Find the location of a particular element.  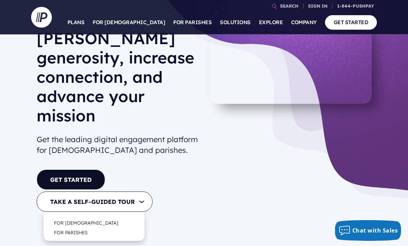

a: PLANS is located at coordinates (76, 22).